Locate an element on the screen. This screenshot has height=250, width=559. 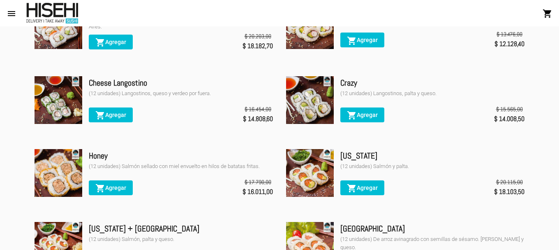
div: Honey is located at coordinates (181, 155).